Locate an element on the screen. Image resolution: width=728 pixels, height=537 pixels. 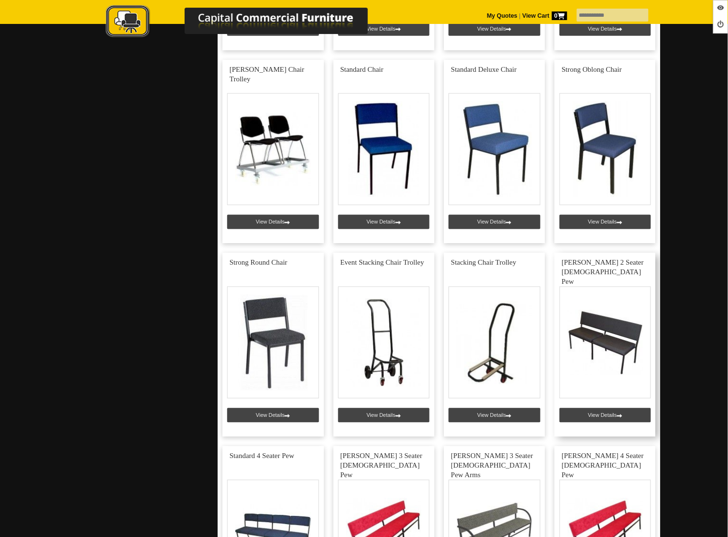
span: 0 is located at coordinates (560, 16).